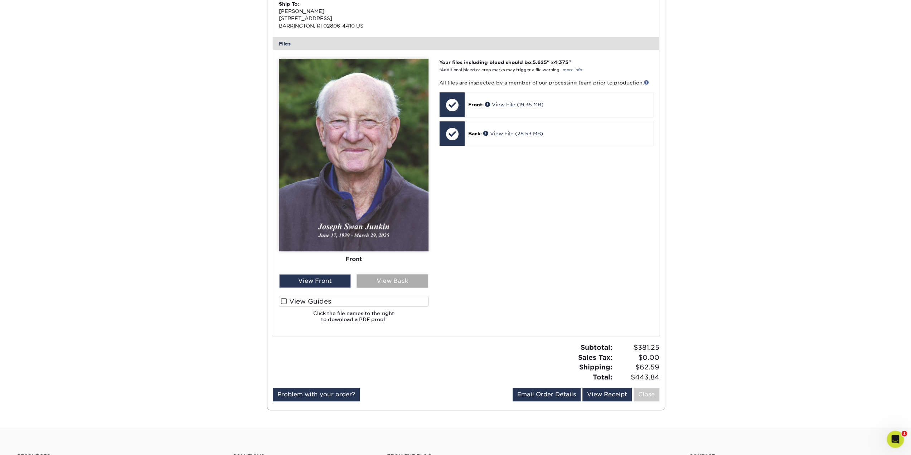  What do you see at coordinates (354, 259) in the screenshot?
I see `div: Front` at bounding box center [354, 259].